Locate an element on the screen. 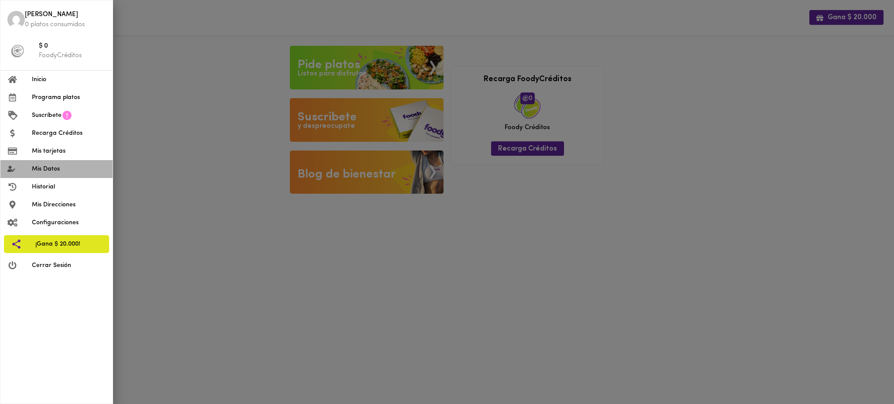 This screenshot has width=894, height=404. span: ¡Gana $ 20.000! is located at coordinates (69, 244).